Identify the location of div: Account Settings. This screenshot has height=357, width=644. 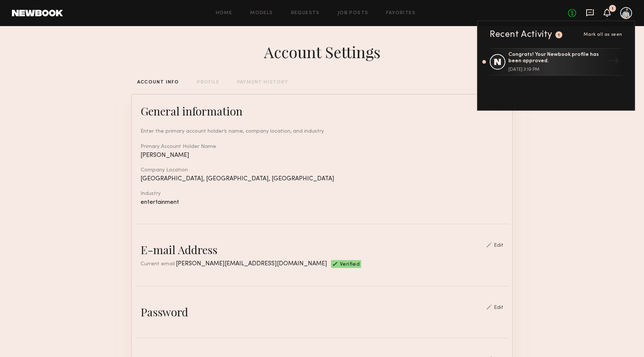
(322, 52).